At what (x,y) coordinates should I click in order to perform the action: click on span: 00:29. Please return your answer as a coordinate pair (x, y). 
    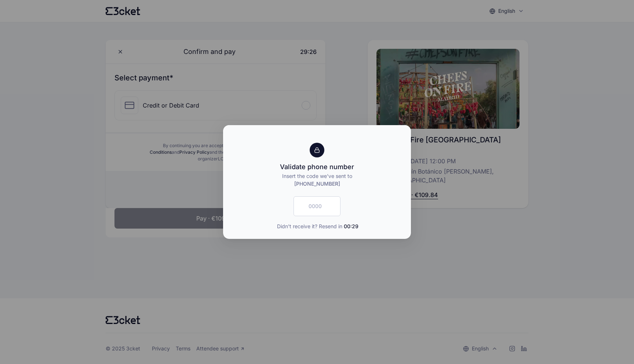
    Looking at the image, I should click on (351, 226).